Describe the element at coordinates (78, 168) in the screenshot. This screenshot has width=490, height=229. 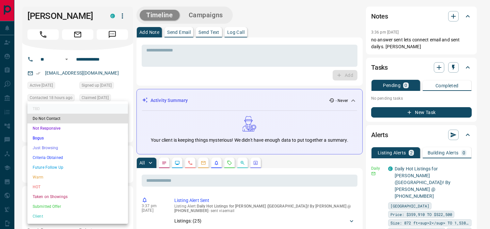
I see `li: Future Follow Up` at that location.